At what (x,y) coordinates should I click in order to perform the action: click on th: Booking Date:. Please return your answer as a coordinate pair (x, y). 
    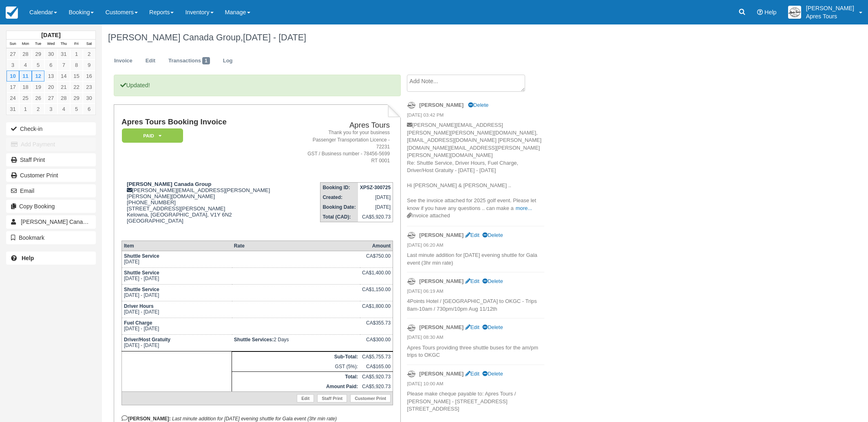
    Looking at the image, I should click on (339, 207).